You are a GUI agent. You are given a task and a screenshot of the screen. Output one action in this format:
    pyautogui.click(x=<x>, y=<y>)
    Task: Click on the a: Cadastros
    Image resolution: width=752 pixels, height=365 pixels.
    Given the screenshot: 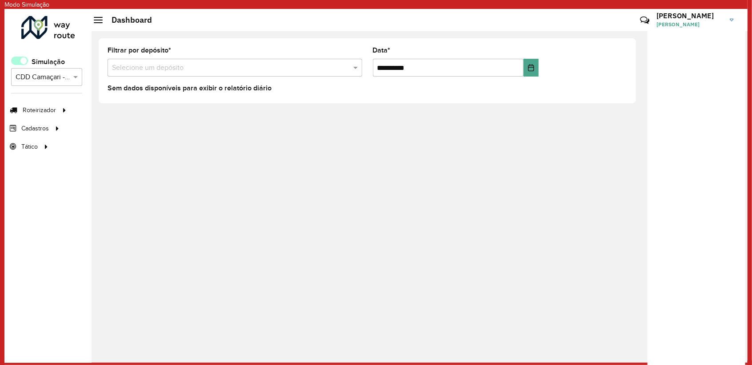 What is the action you would take?
    pyautogui.click(x=33, y=128)
    